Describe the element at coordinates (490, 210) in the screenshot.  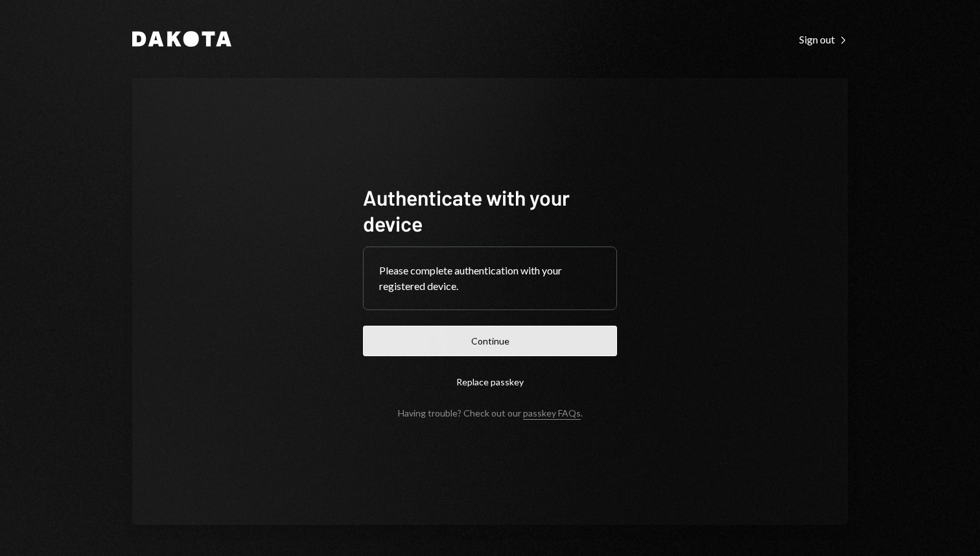
I see `h1: Authenticate with your device` at that location.